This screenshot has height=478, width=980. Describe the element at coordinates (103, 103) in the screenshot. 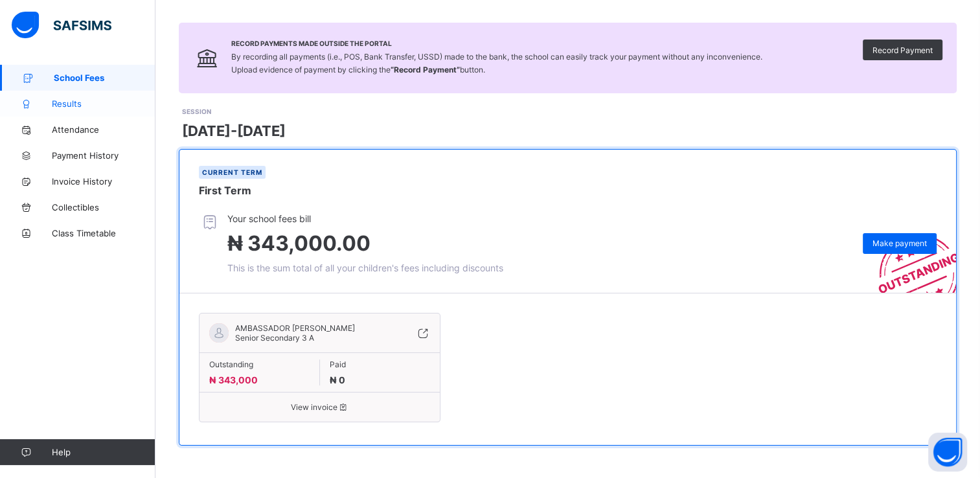

I see `span: Results` at that location.